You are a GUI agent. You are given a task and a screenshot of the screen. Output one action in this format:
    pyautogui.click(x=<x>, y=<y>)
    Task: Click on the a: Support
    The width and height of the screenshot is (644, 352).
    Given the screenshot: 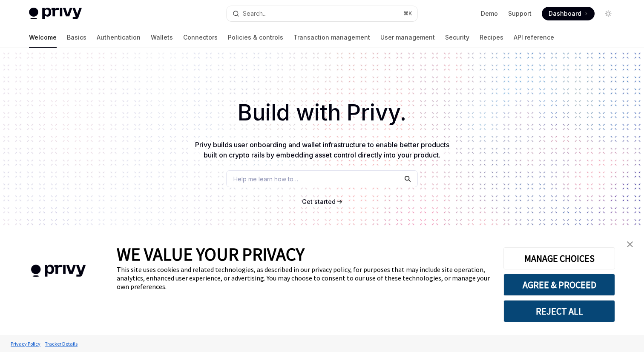 What is the action you would take?
    pyautogui.click(x=520, y=14)
    